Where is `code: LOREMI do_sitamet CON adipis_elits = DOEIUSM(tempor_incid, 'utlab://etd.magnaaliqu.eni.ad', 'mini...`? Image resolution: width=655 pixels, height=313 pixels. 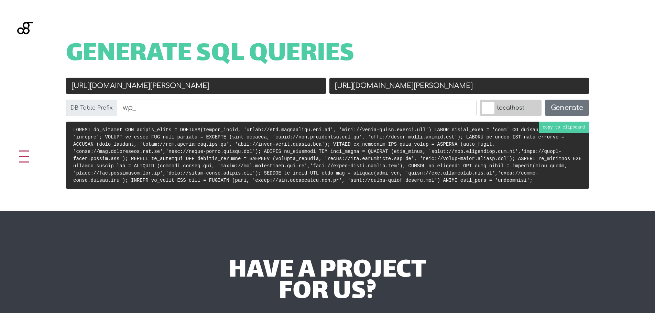
code: LOREMI do_sitamet CON adipis_elits = DOEIUSM(tempor_incid, 'utlab://etd.magnaaliqu.eni.ad', 'mini... is located at coordinates (328, 155).